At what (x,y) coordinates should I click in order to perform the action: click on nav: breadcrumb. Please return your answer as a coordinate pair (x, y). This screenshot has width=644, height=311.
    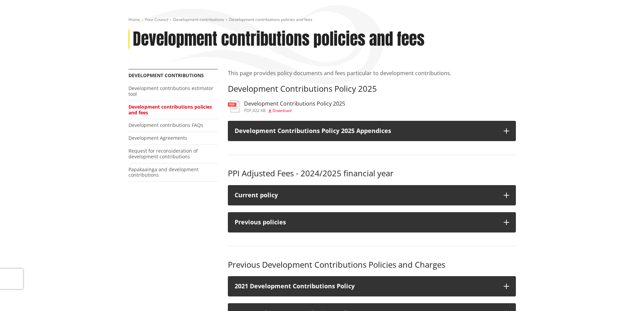
    Looking at the image, I should click on (322, 20).